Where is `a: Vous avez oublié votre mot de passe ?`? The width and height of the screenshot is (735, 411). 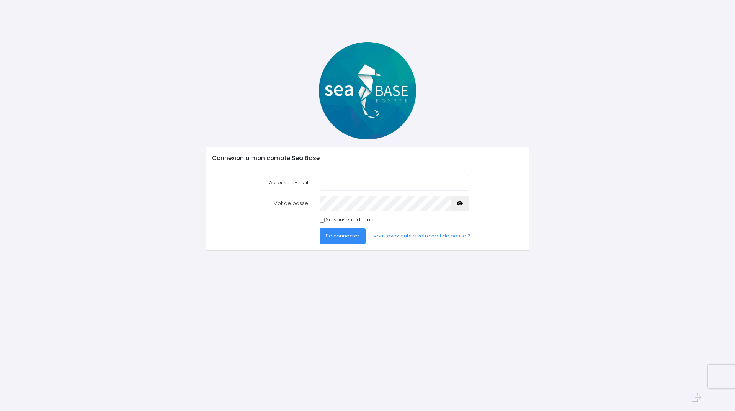 a: Vous avez oublié votre mot de passe ? is located at coordinates (422, 236).